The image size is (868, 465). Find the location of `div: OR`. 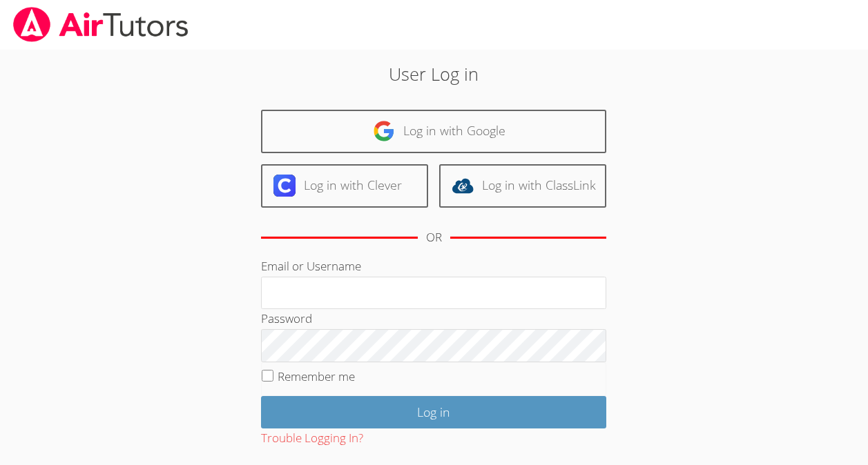

div: OR is located at coordinates (434, 238).